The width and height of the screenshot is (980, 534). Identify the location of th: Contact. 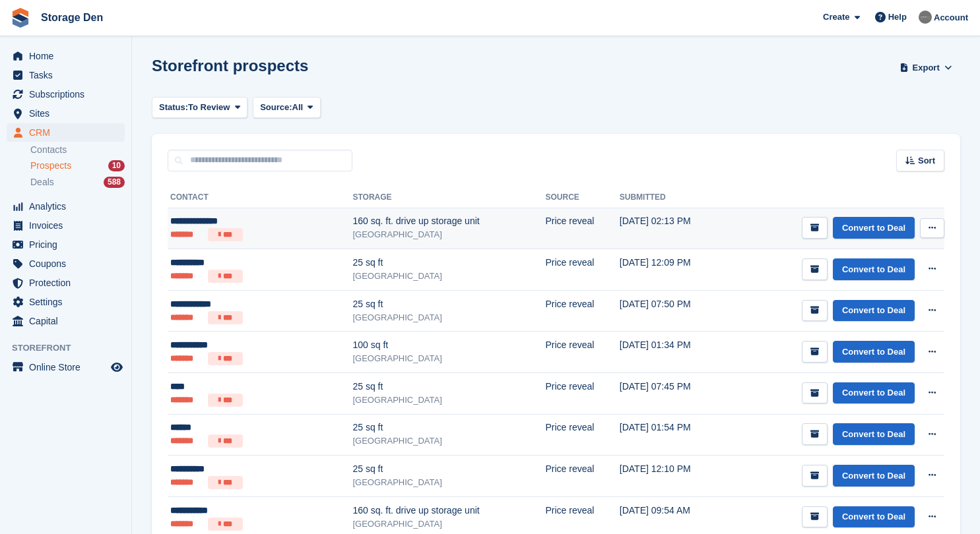
(260, 198).